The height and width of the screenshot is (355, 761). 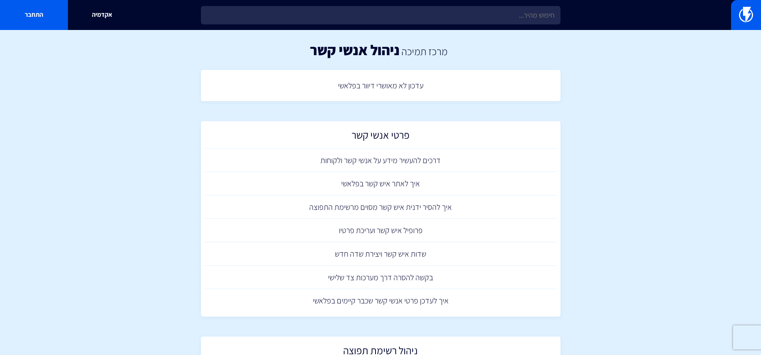 What do you see at coordinates (381, 207) in the screenshot?
I see `a: איך להסיר ידנית איש קשר מסוים מרשימת התפוצה` at bounding box center [381, 207].